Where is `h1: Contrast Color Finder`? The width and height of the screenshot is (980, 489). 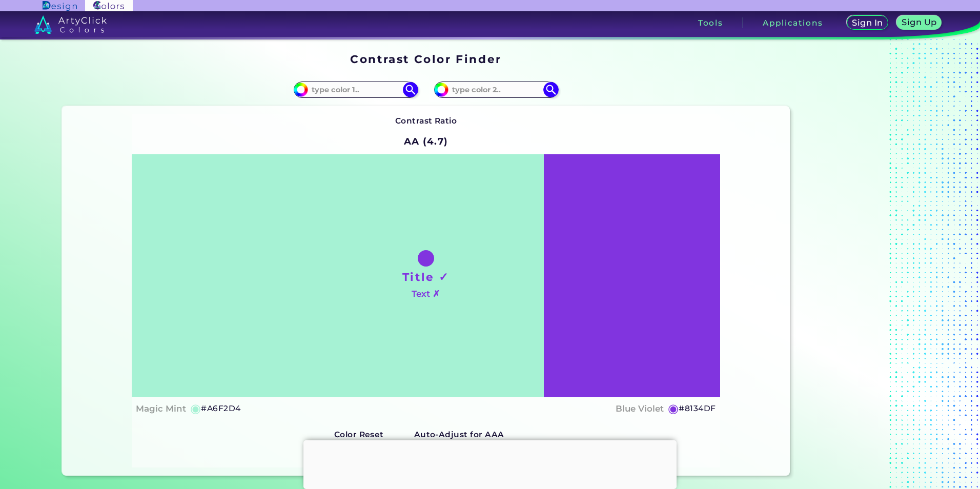 h1: Contrast Color Finder is located at coordinates (425, 59).